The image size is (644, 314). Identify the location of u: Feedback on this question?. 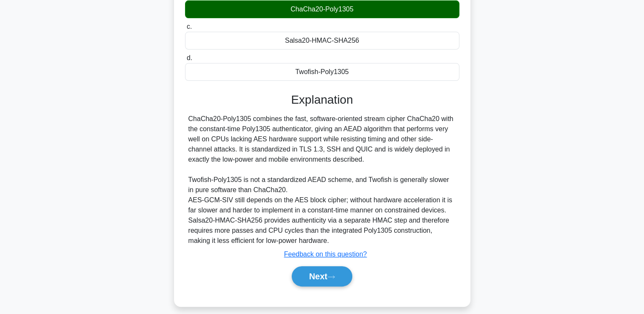
(326, 254).